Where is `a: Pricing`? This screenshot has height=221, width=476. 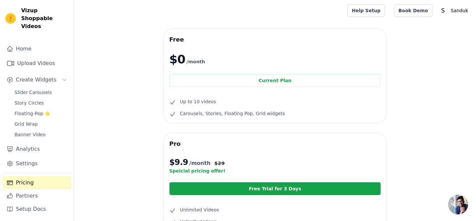
a: Pricing is located at coordinates (37, 183).